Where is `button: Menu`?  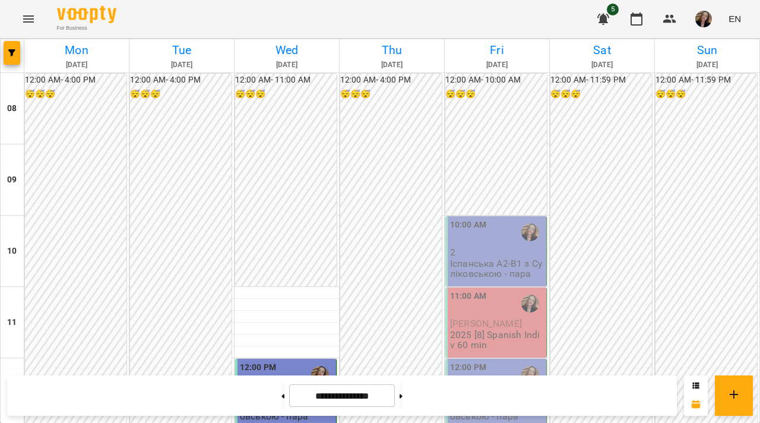 button: Menu is located at coordinates (28, 19).